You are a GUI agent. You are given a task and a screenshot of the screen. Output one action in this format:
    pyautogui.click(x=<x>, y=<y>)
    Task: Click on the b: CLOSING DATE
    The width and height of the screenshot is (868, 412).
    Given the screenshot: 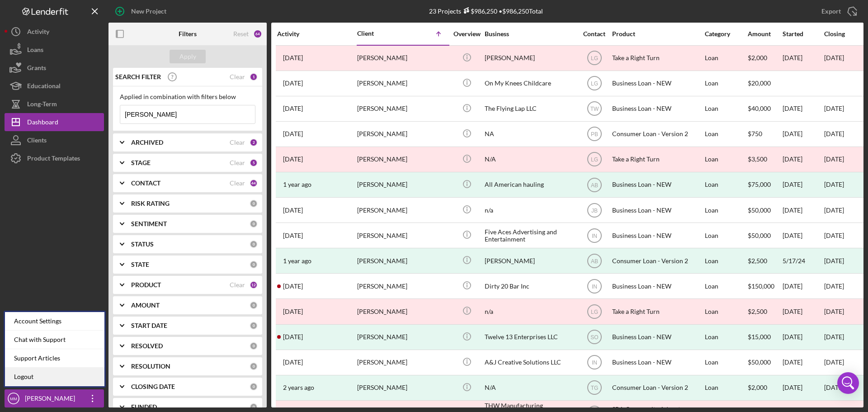 What is the action you would take?
    pyautogui.click(x=153, y=387)
    